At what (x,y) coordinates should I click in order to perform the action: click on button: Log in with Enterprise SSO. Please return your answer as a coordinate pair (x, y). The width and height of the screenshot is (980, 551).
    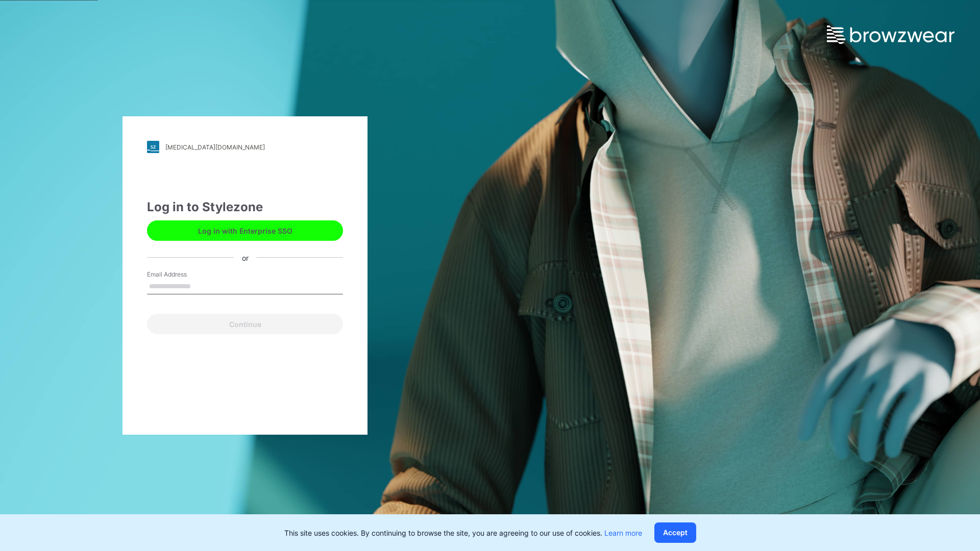
    Looking at the image, I should click on (245, 231).